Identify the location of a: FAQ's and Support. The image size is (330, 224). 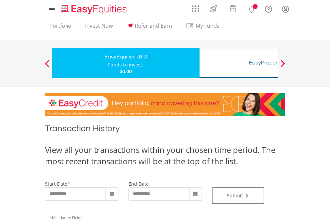
(268, 8).